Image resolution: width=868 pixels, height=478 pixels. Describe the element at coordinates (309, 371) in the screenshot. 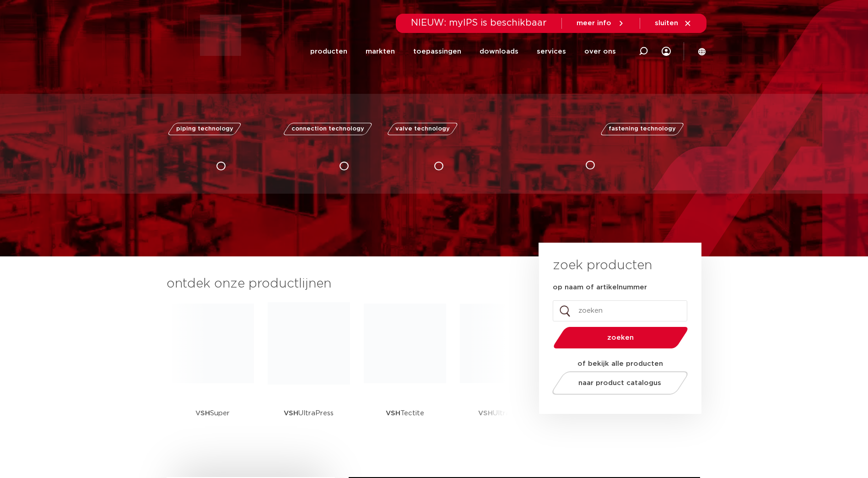

I see `a: VSHUltraPress` at that location.